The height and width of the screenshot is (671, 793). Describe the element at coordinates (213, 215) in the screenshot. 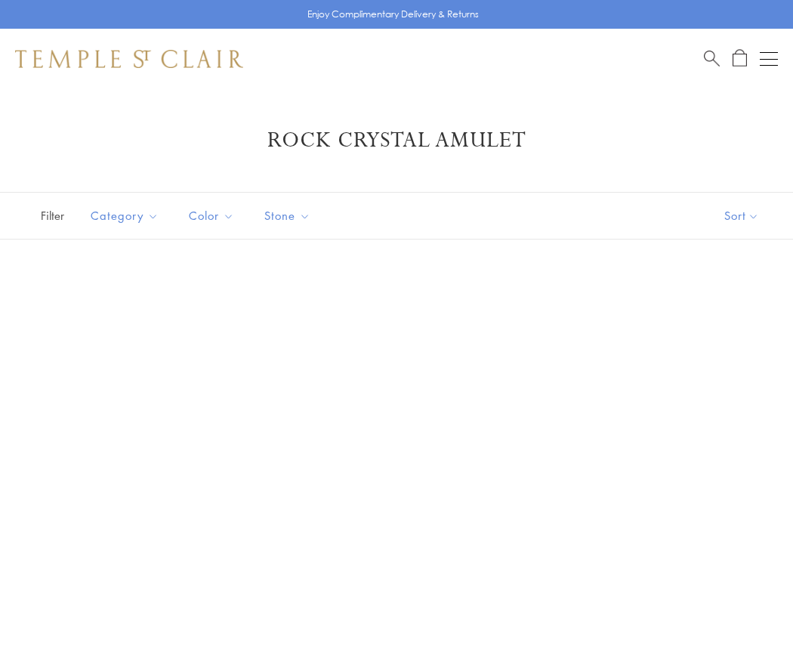

I see `span: Color` at that location.